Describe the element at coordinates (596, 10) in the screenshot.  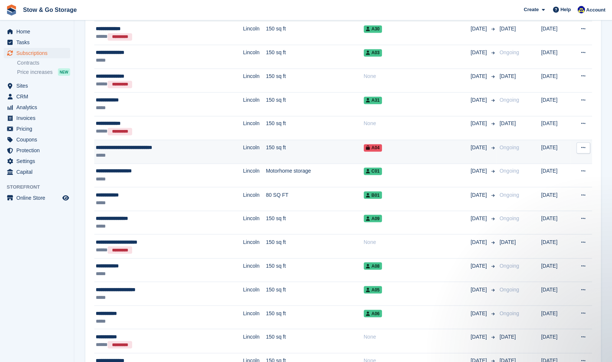
I see `span: Account` at that location.